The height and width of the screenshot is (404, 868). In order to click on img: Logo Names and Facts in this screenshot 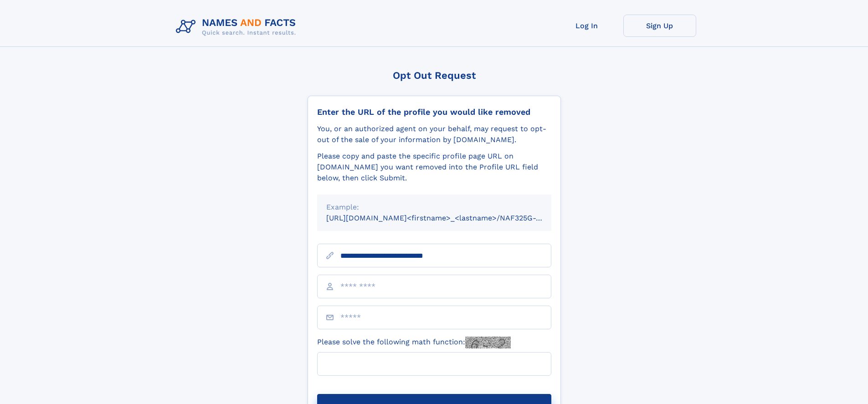, I will do `click(238, 27)`.